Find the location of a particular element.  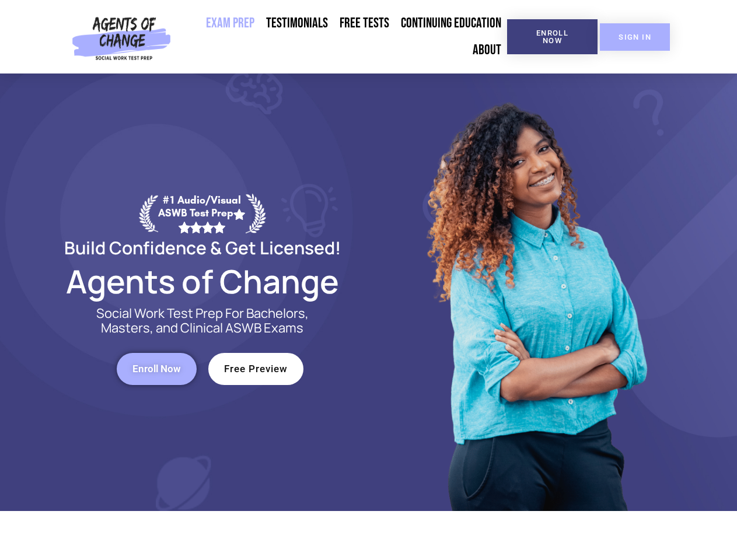

a: About is located at coordinates (487, 51).